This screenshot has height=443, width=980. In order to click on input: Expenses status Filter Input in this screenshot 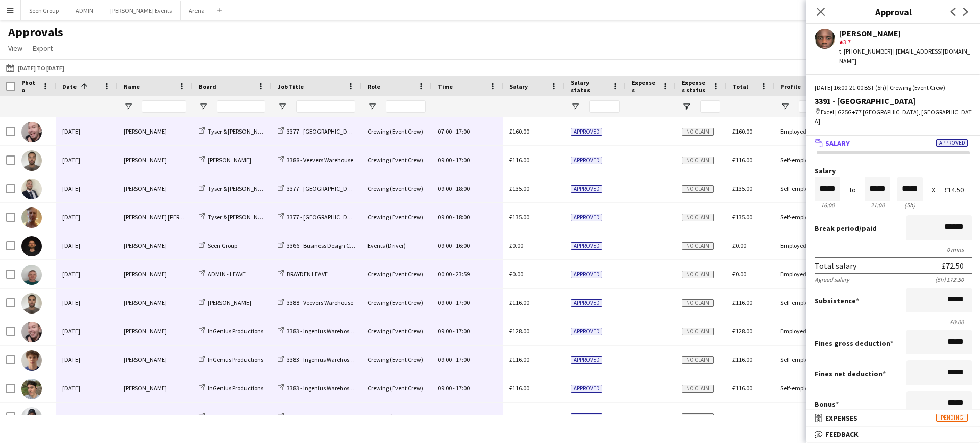, I will do `click(710, 106)`.